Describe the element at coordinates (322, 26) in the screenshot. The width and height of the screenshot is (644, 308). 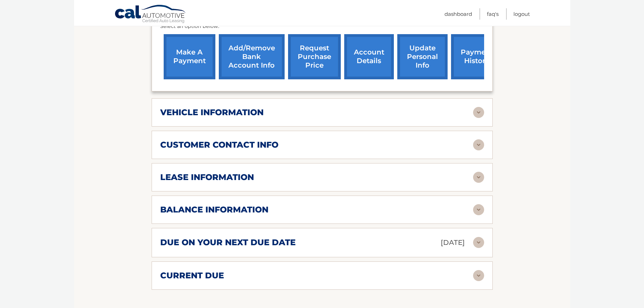
I see `p: Select an option below:` at that location.